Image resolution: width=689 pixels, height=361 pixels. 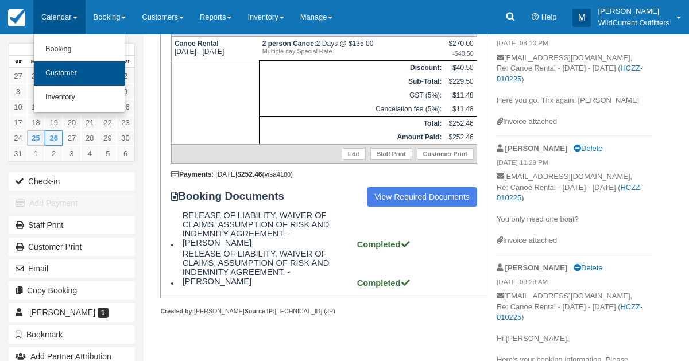 What do you see at coordinates (352, 51) in the screenshot?
I see `em: Multiple day Special Rate` at bounding box center [352, 51].